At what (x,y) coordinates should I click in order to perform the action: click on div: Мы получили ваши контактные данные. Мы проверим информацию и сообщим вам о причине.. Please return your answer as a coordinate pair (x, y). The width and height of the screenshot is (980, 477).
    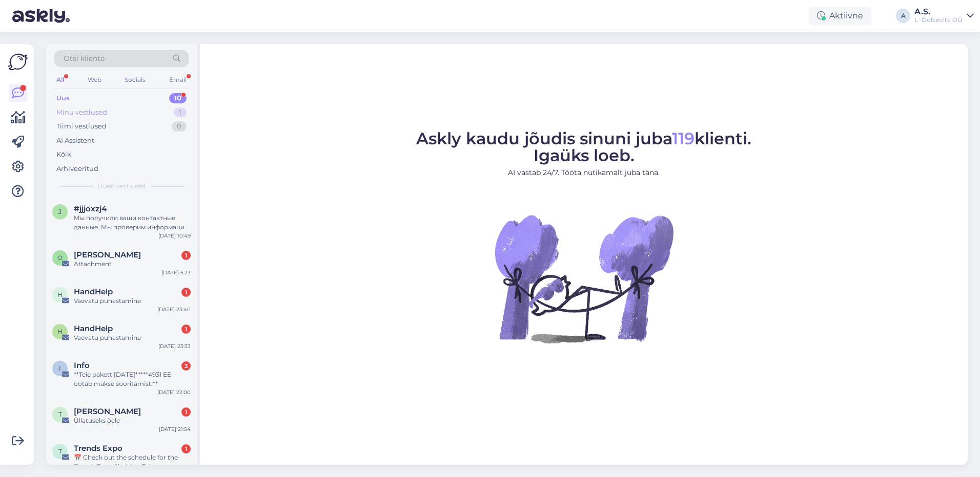
    Looking at the image, I should click on (132, 223).